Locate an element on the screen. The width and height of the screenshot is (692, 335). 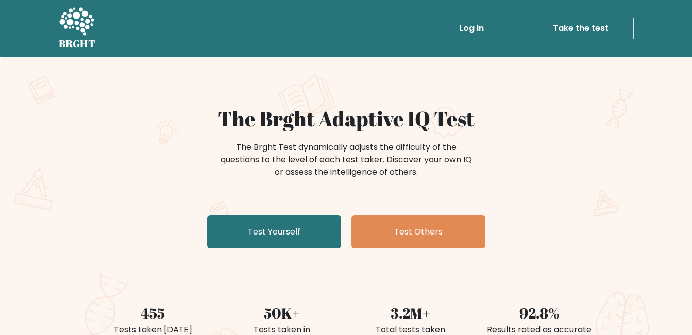
a: Take the test is located at coordinates (581, 28).